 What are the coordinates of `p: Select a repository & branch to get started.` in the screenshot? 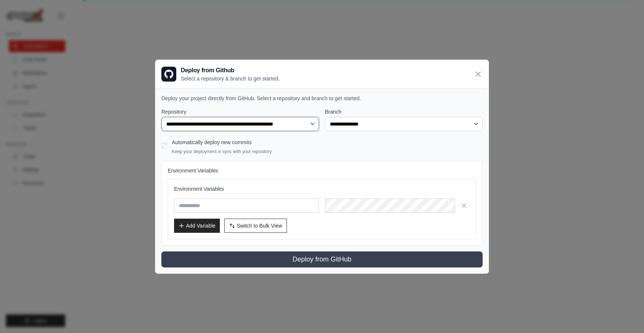 It's located at (230, 79).